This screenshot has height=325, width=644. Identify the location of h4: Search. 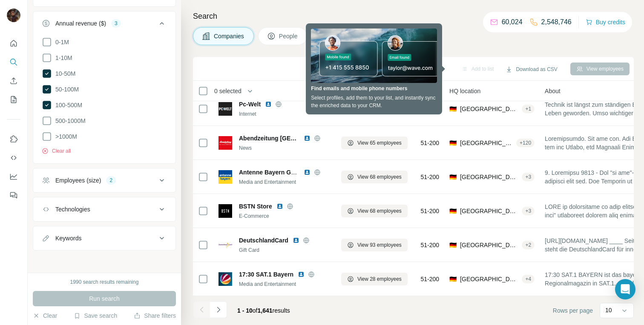
(413, 16).